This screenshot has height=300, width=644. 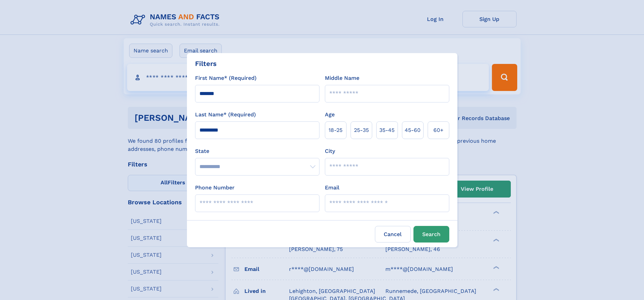 What do you see at coordinates (413, 130) in the screenshot?
I see `span: 45‑60` at bounding box center [413, 130].